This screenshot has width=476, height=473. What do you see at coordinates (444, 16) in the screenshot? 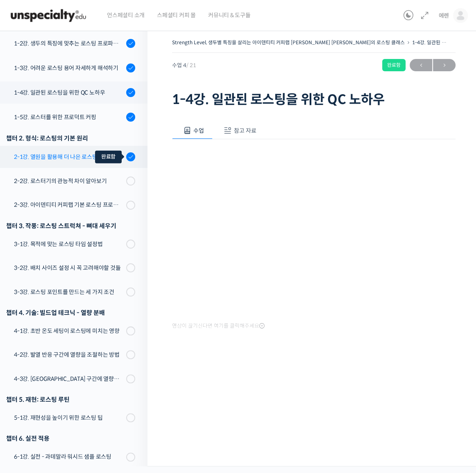
I see `span: 에렌` at bounding box center [444, 16].